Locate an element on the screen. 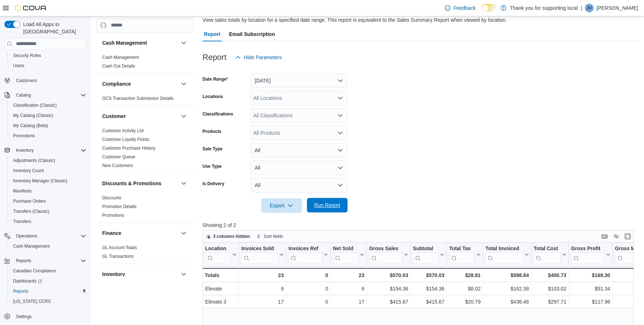 This screenshot has height=325, width=644. div: Subtotal is located at coordinates (426, 254).